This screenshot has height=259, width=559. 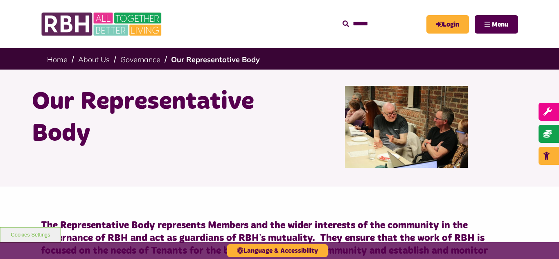 What do you see at coordinates (277, 250) in the screenshot?
I see `button: Language & Accessibility` at bounding box center [277, 250].